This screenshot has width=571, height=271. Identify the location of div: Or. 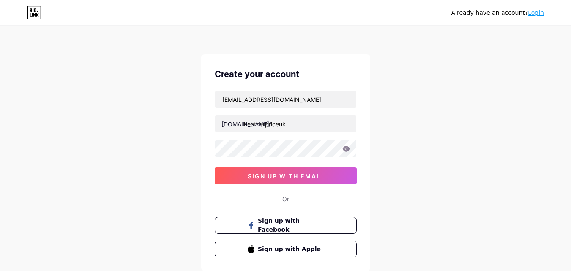
(286, 199).